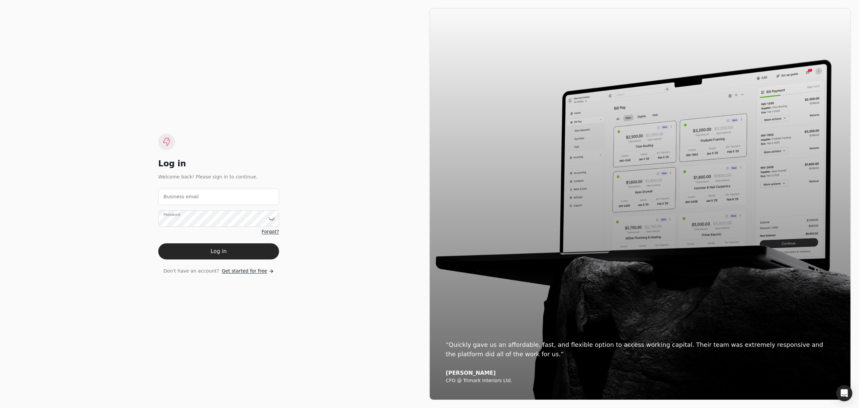  Describe the element at coordinates (191, 271) in the screenshot. I see `span: Don't have an account?` at that location.